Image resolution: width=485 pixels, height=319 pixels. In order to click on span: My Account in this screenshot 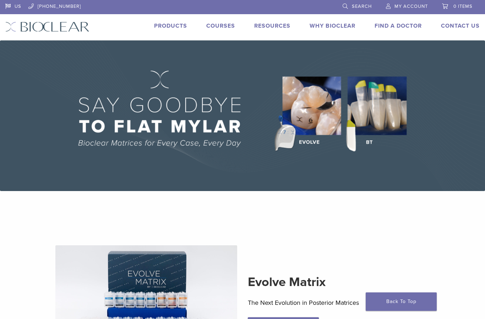, I will do `click(411, 6)`.